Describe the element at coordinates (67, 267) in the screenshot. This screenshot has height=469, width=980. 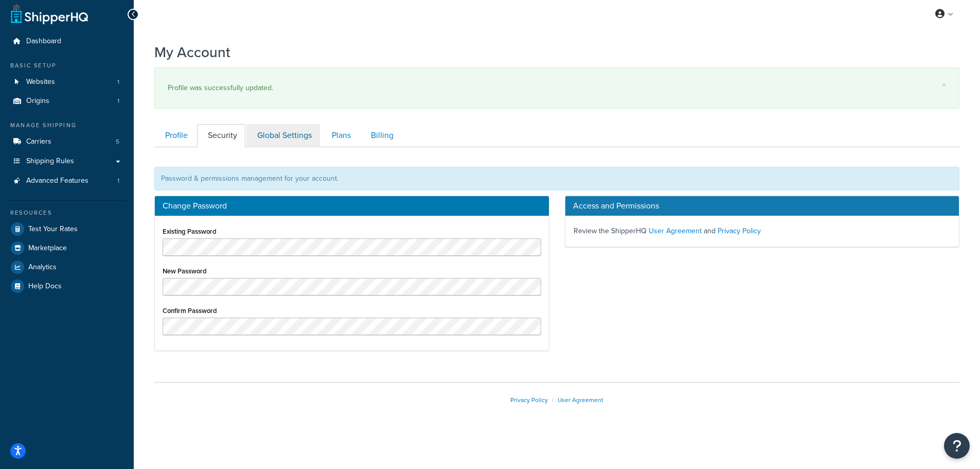
I see `a: Analytics` at that location.